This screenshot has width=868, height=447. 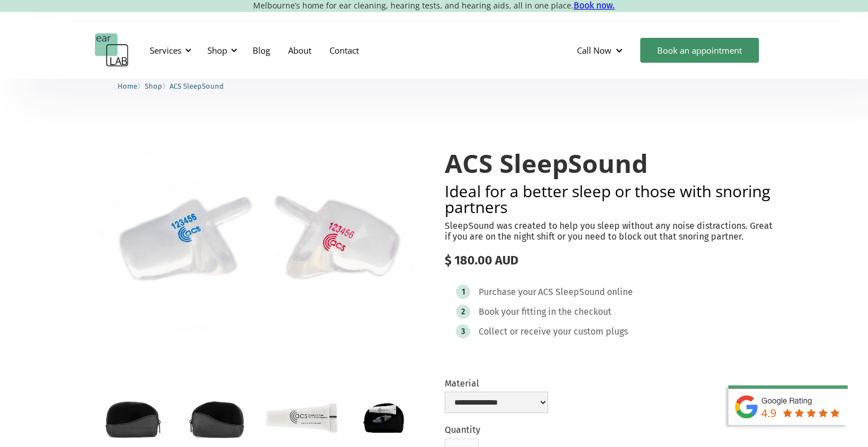 I want to click on label: Quantity, so click(x=463, y=430).